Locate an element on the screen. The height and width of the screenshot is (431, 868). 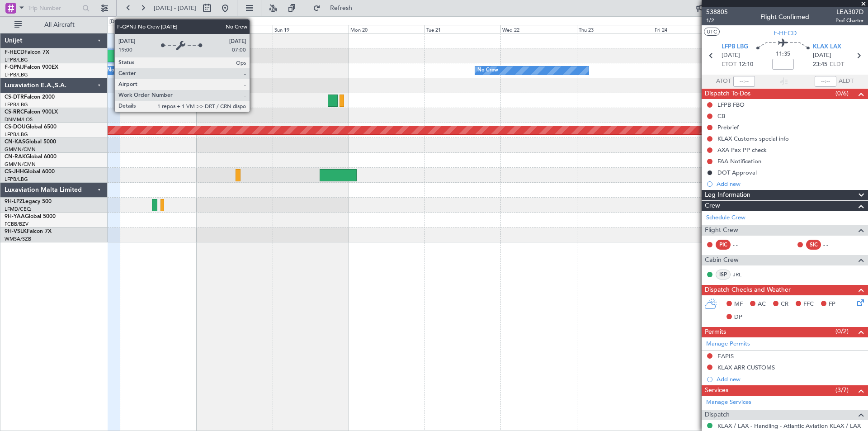
span: ALDT is located at coordinates (846, 81).